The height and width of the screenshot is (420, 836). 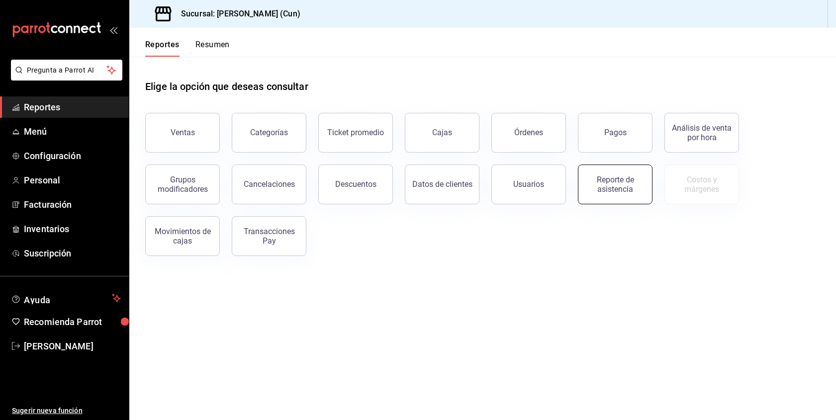 What do you see at coordinates (702, 185) in the screenshot?
I see `div: Costos y márgenes` at bounding box center [702, 185].